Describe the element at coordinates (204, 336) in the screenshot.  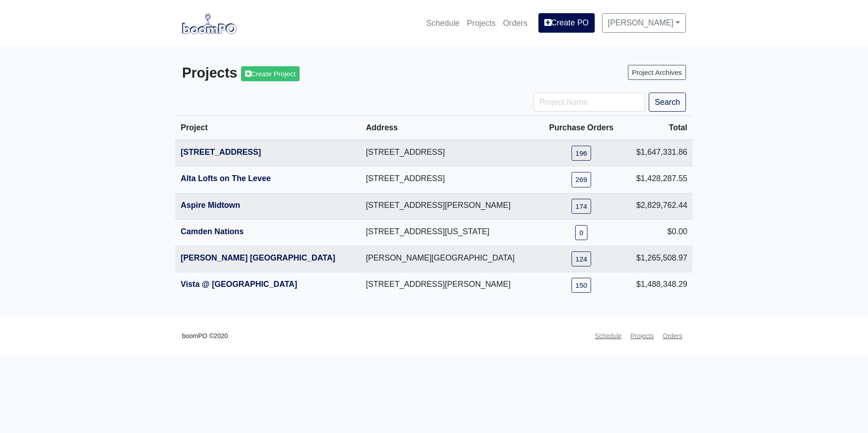
I see `small: boomPO ©2020` at that location.